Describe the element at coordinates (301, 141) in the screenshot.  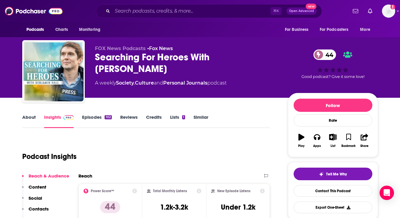
I see `button: Play` at that location.